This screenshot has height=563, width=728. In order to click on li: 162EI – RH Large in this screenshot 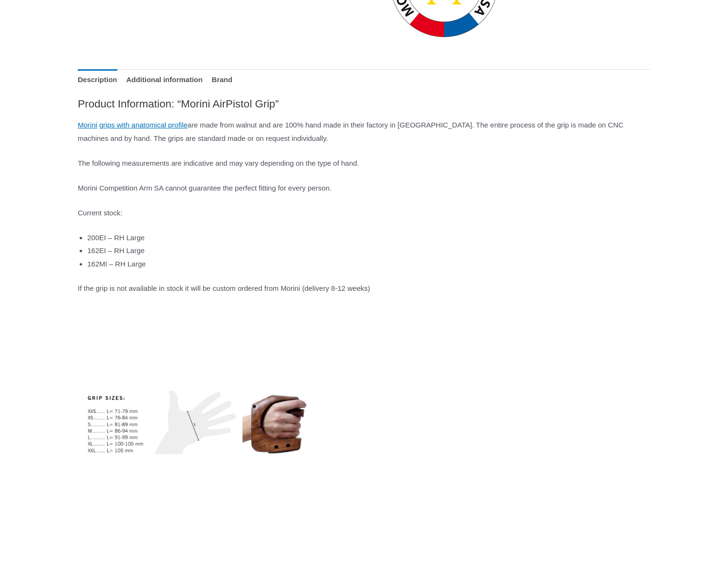, I will do `click(369, 250)`.